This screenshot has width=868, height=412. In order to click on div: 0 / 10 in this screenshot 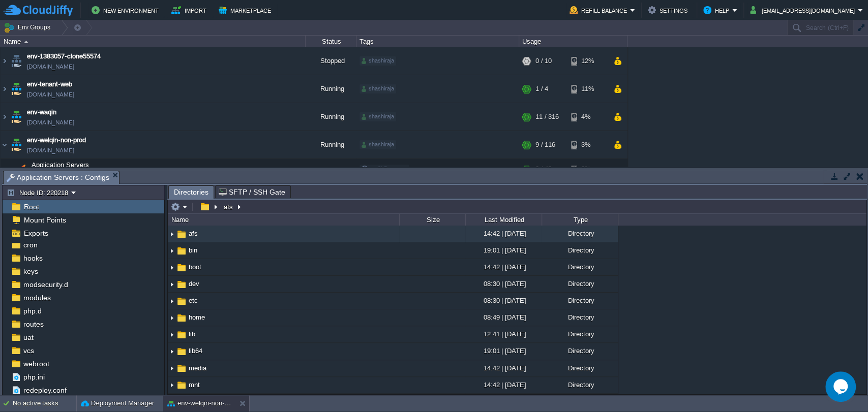, I will do `click(544, 61)`.